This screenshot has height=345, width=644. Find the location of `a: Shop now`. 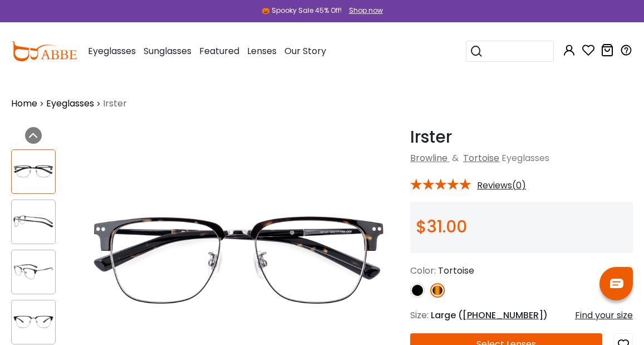

a: Shop now is located at coordinates (363, 10).